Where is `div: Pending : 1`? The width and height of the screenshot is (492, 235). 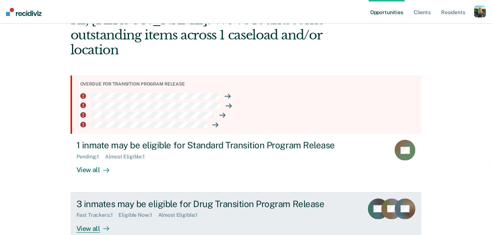 div: Pending : 1 is located at coordinates (91, 156).